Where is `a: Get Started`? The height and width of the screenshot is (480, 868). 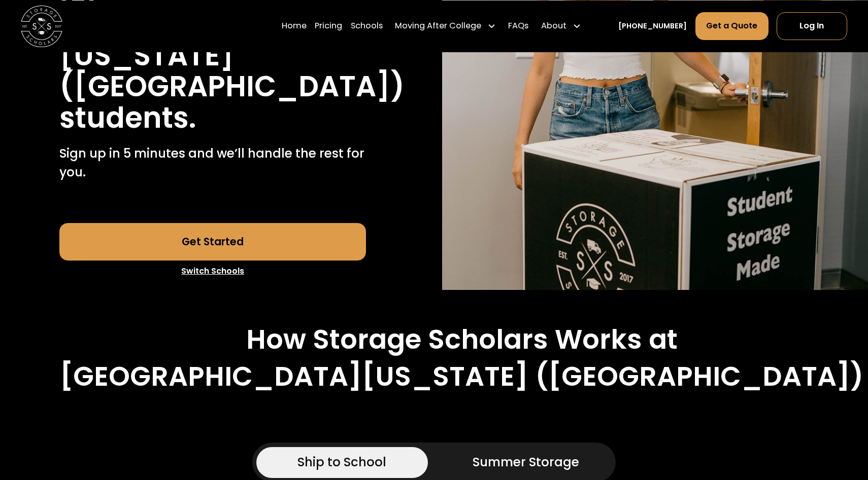
a: Get Started is located at coordinates (213, 242).